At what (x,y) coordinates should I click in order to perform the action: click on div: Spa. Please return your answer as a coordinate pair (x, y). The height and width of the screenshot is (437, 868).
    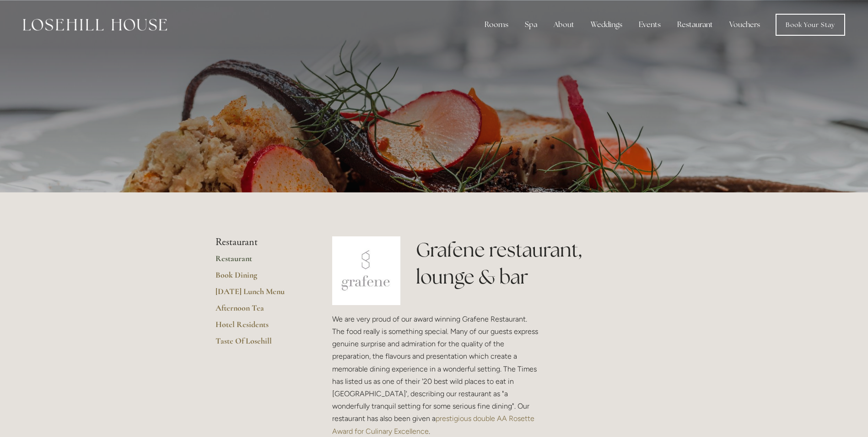
    Looking at the image, I should click on (531, 25).